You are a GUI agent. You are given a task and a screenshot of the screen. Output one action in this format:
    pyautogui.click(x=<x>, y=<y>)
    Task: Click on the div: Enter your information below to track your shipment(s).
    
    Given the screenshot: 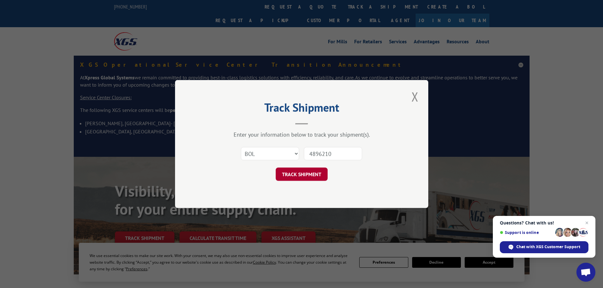 What is the action you would take?
    pyautogui.click(x=302, y=134)
    